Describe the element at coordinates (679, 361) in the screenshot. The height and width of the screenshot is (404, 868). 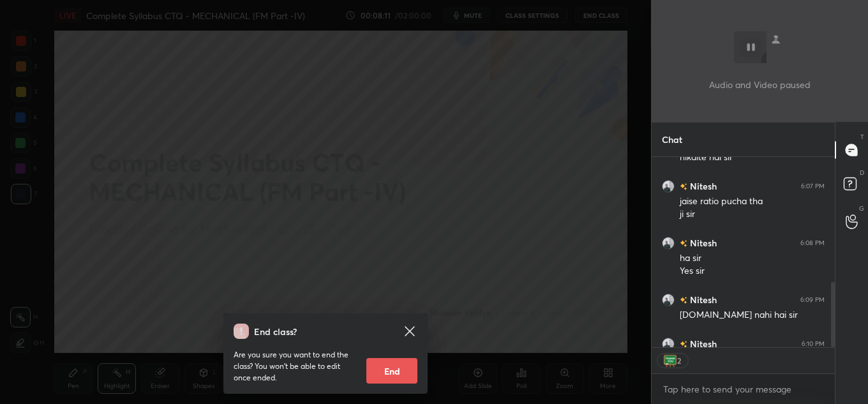
I see `div: 2` at that location.